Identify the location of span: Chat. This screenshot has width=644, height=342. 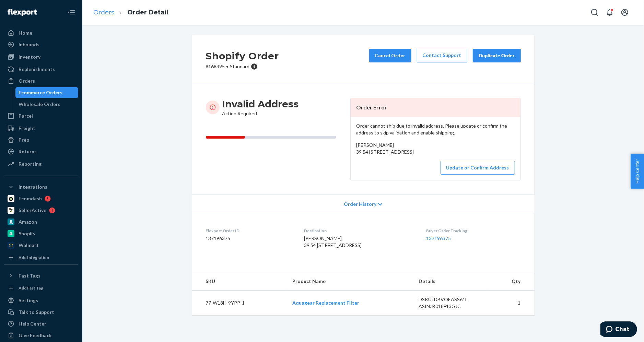
(22, 8).